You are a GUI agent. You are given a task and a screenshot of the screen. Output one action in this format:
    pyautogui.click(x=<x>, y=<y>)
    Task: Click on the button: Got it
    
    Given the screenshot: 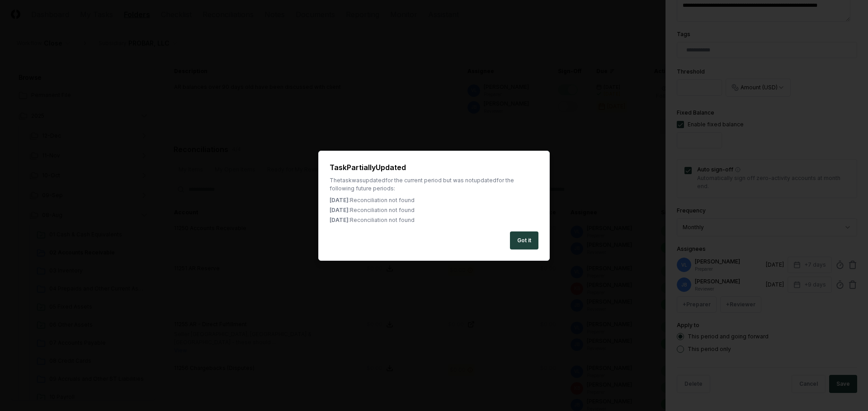 What is the action you would take?
    pyautogui.click(x=524, y=241)
    